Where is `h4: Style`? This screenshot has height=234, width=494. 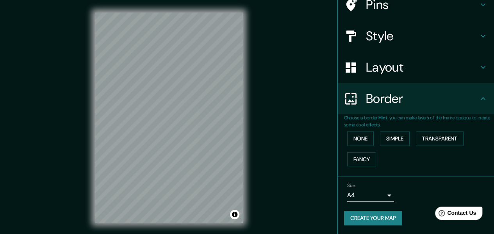 h4: Style is located at coordinates (422, 36).